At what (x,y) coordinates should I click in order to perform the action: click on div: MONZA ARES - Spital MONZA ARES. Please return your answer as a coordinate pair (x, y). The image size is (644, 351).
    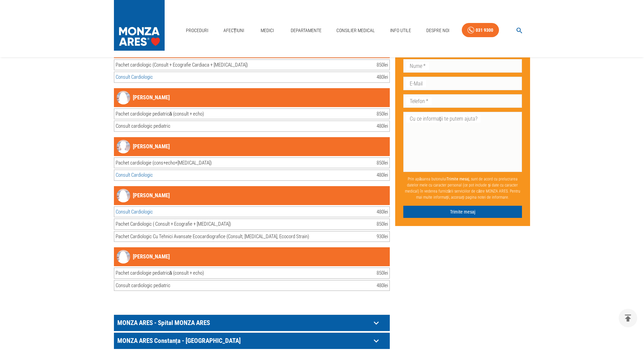
    Looking at the image, I should click on (252, 323).